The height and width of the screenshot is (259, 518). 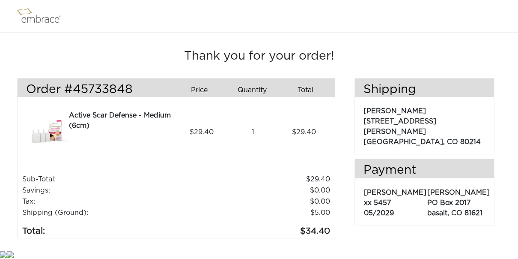 I want to click on td: 29.40, so click(x=261, y=179).